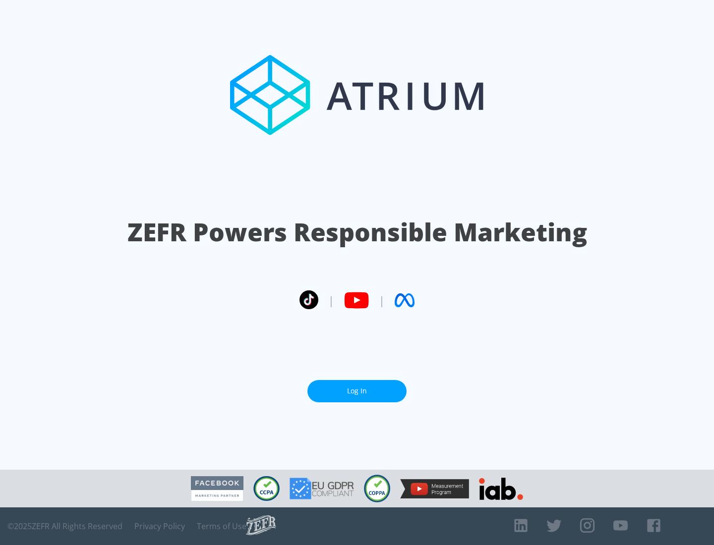 The width and height of the screenshot is (714, 545). What do you see at coordinates (160, 527) in the screenshot?
I see `a: Privacy Policy` at bounding box center [160, 527].